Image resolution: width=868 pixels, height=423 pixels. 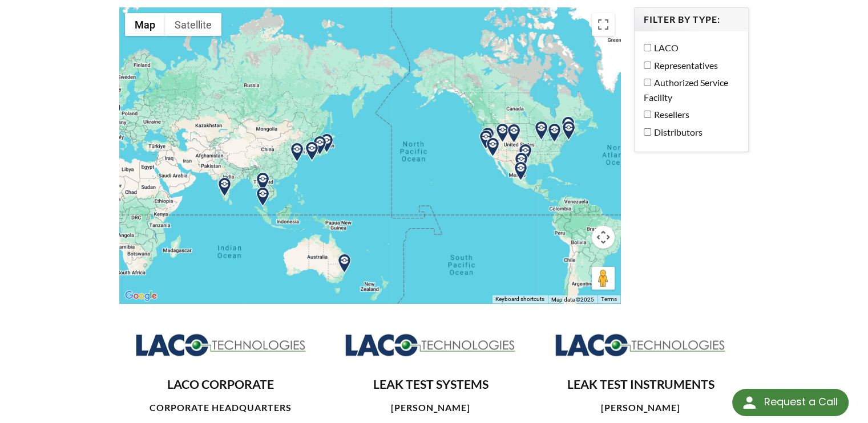 What do you see at coordinates (647, 114) in the screenshot?
I see `input: Resellers` at bounding box center [647, 114].